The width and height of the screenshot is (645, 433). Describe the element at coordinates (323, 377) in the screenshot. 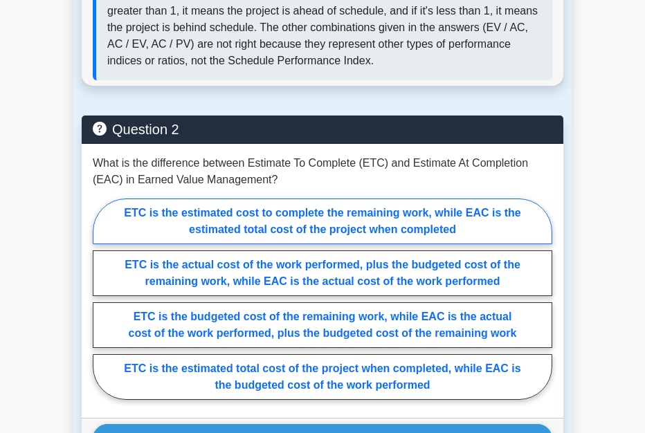

I see `label: ETC is the estimated total cost of the project when completed, while EAC is the budgeted cost of ...` at that location.